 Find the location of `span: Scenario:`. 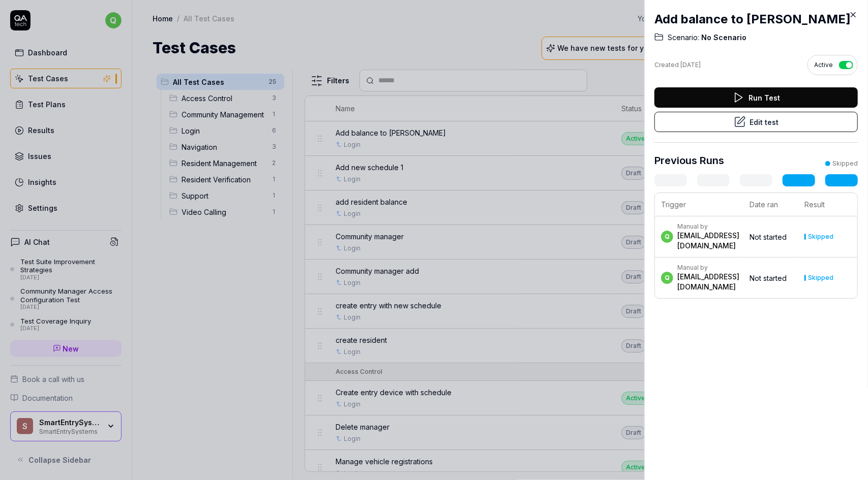

span: Scenario: is located at coordinates (683, 37).